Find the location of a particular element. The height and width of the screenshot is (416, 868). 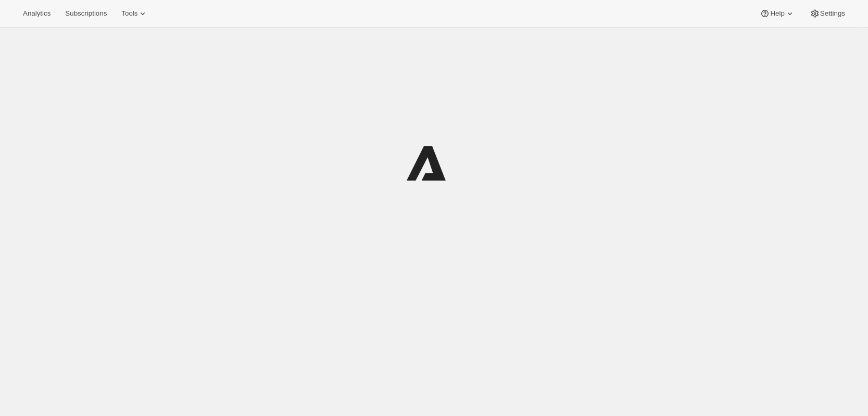

span: Help is located at coordinates (777, 13).